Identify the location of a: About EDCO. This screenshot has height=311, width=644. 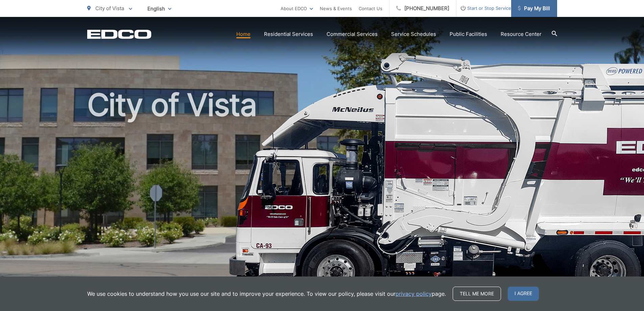
(297, 9).